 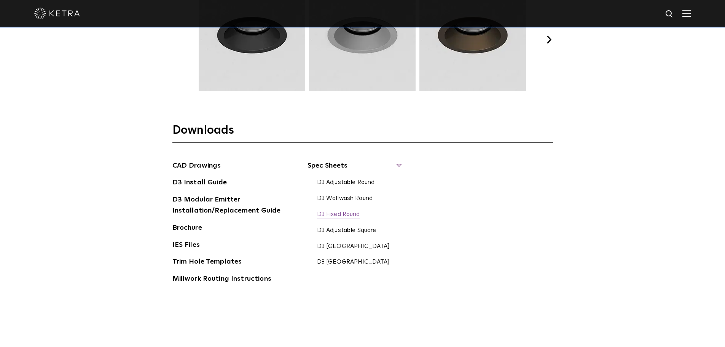 What do you see at coordinates (187, 228) in the screenshot?
I see `a: Brochure` at bounding box center [187, 228].